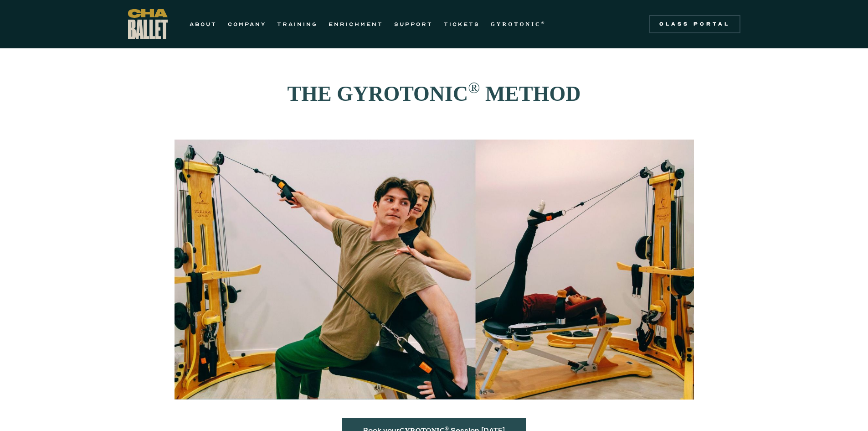 Image resolution: width=868 pixels, height=431 pixels. What do you see at coordinates (462, 24) in the screenshot?
I see `a: TICKETS` at bounding box center [462, 24].